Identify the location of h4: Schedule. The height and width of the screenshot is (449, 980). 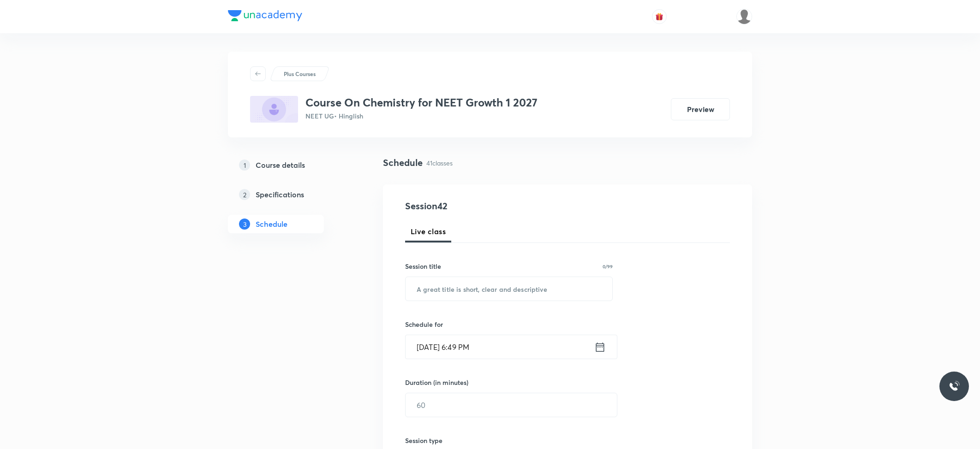
(402, 162).